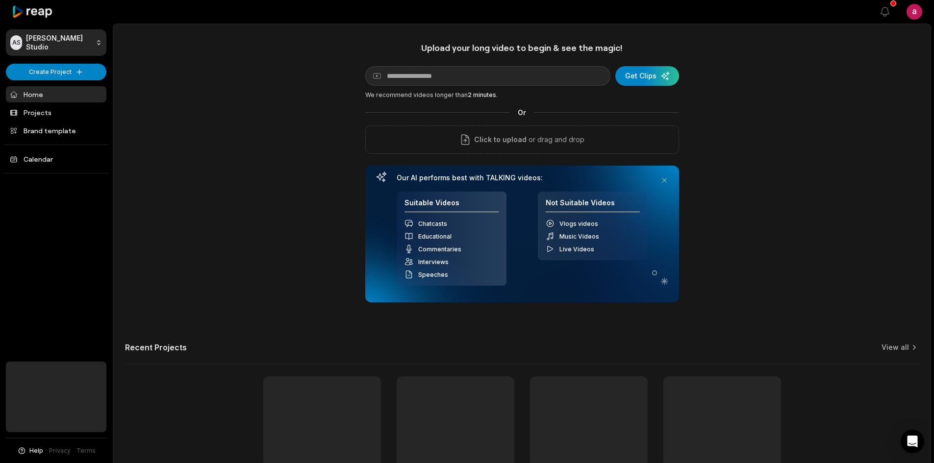  I want to click on p: or drag and drop, so click(556, 140).